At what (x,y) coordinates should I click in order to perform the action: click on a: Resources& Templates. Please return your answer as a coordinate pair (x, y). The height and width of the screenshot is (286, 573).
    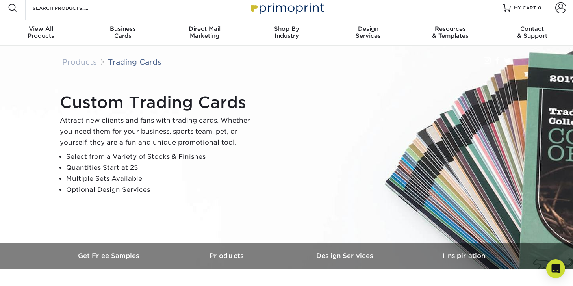
    Looking at the image, I should click on (450, 33).